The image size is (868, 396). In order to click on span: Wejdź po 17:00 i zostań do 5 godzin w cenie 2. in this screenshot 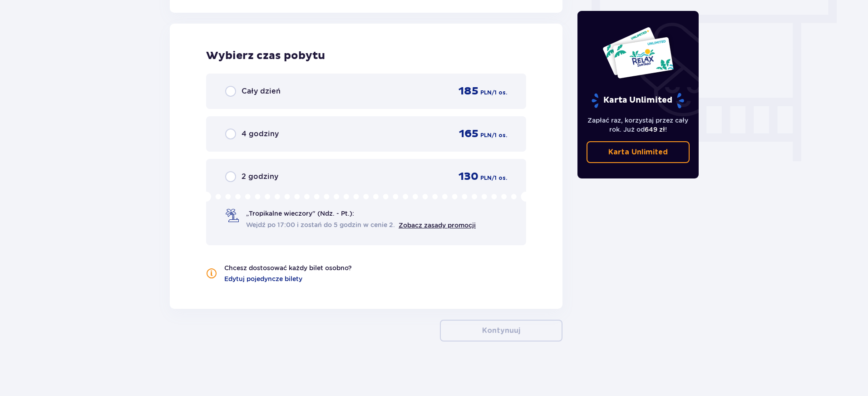, I will do `click(320, 225)`.